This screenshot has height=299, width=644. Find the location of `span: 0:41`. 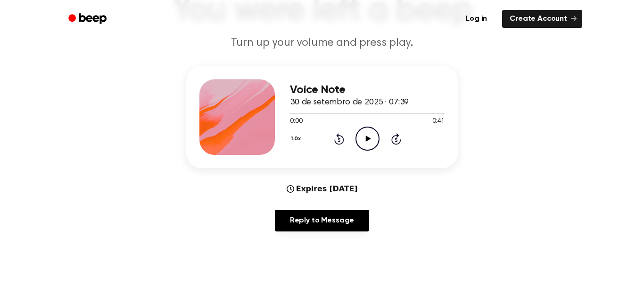

span: 0:41 is located at coordinates (438, 121).